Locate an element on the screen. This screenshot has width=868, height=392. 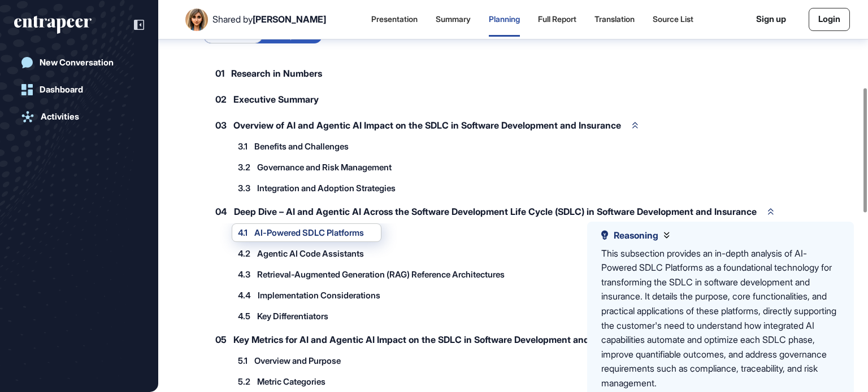
span: 04 is located at coordinates (221, 212).